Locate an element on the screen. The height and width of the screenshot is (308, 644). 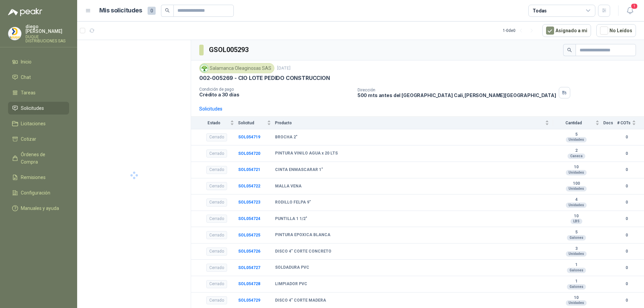
span: Chat is located at coordinates (26, 77).